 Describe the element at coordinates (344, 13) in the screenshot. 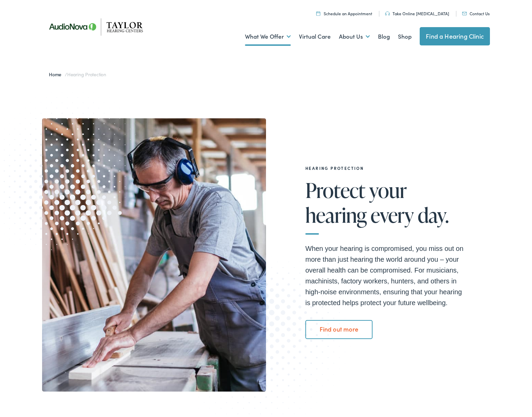

I see `a: Schedule an Appointment` at that location.